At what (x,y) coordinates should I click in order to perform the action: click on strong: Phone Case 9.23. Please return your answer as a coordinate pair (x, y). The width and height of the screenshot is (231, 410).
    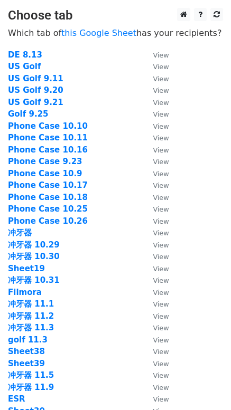
    Looking at the image, I should click on (45, 162).